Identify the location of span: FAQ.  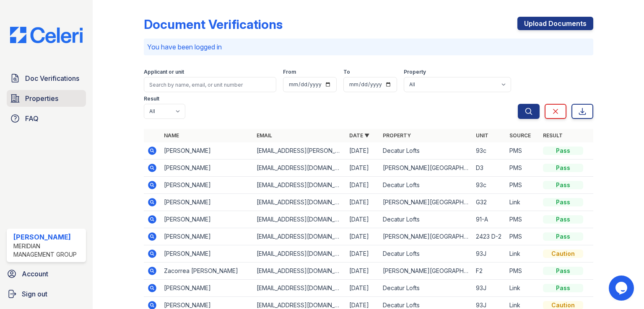
(32, 119).